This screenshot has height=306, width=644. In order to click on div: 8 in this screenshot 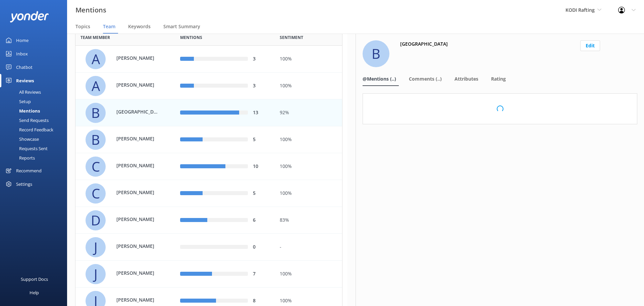, I will do `click(261, 301)`.